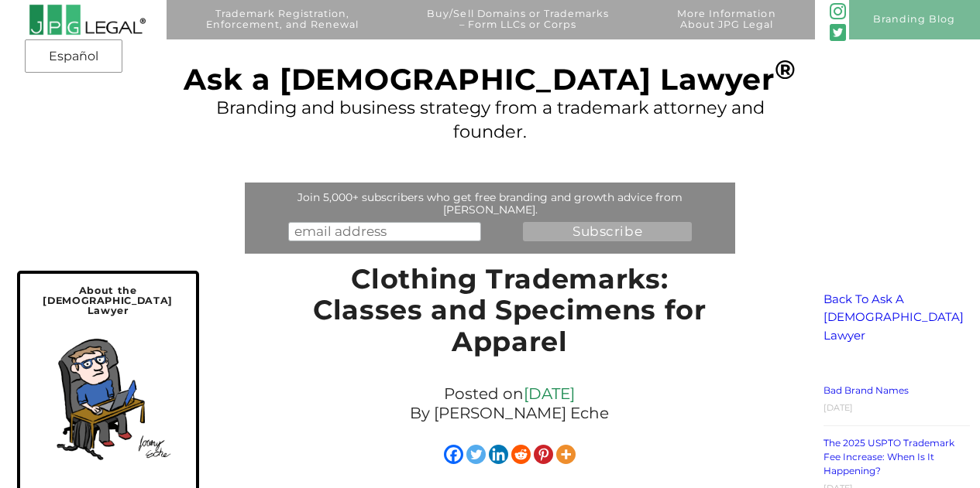  I want to click on a: Pinterest, so click(542, 455).